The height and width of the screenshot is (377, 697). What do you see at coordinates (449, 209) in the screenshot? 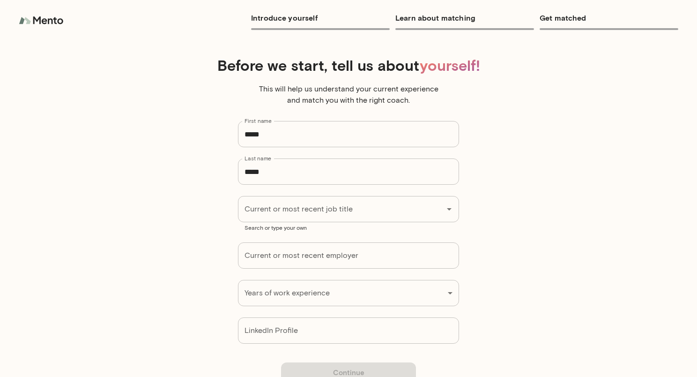
I see `button: Open` at bounding box center [449, 209].